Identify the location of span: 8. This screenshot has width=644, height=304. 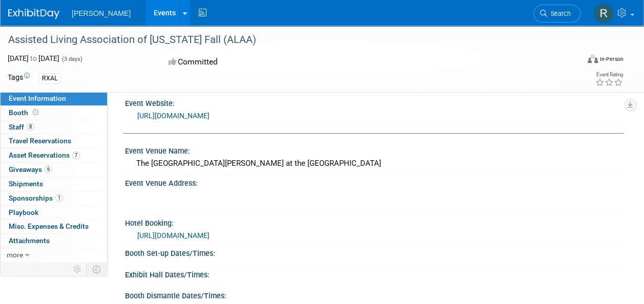
(30, 126).